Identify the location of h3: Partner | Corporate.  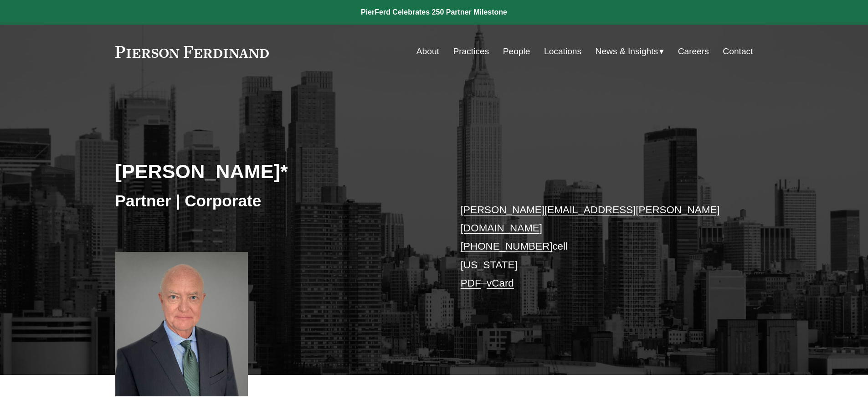
(275, 201).